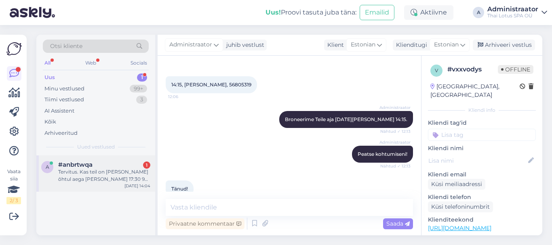  What do you see at coordinates (183, 97) in the screenshot?
I see `span: 12:06` at bounding box center [183, 97].